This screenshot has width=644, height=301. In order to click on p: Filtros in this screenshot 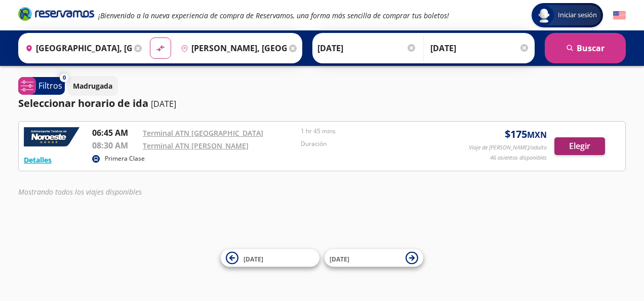, I will do `click(50, 86)`.